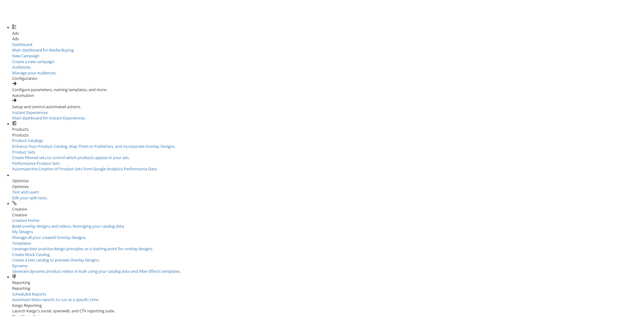 The width and height of the screenshot is (644, 316). What do you see at coordinates (328, 50) in the screenshot?
I see `div: Main dashboard for Media Buying.` at bounding box center [328, 50].